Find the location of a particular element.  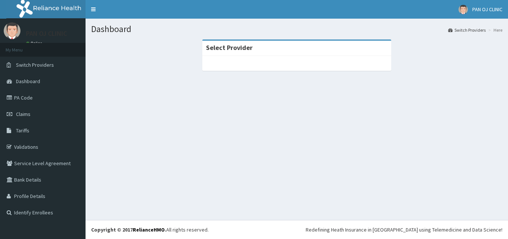

p: PAN OJ CLINIC is located at coordinates (47, 33).